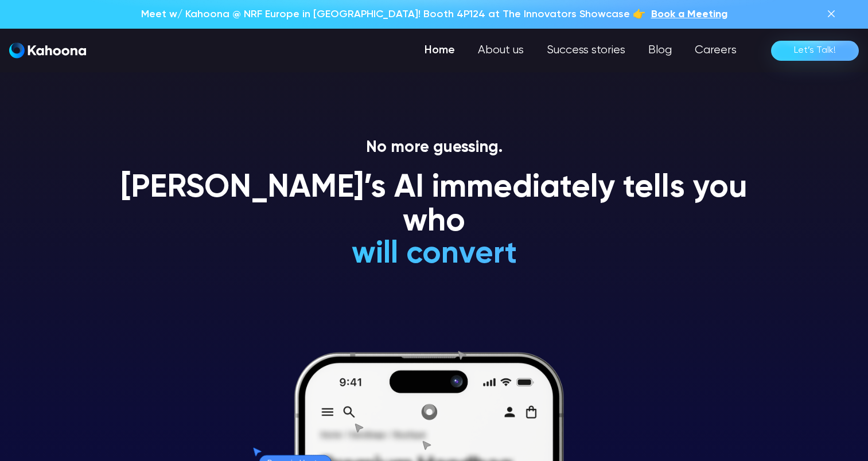 This screenshot has height=461, width=868. What do you see at coordinates (501, 51) in the screenshot?
I see `a: About us` at bounding box center [501, 51].